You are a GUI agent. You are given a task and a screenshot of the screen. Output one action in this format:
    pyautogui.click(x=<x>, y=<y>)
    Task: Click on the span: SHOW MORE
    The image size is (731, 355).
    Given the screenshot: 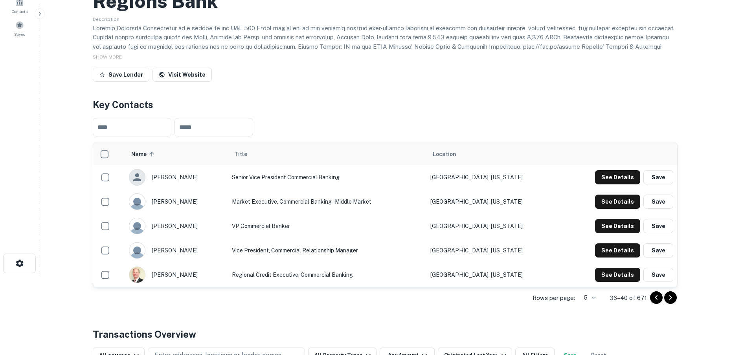 What is the action you would take?
    pyautogui.click(x=107, y=57)
    